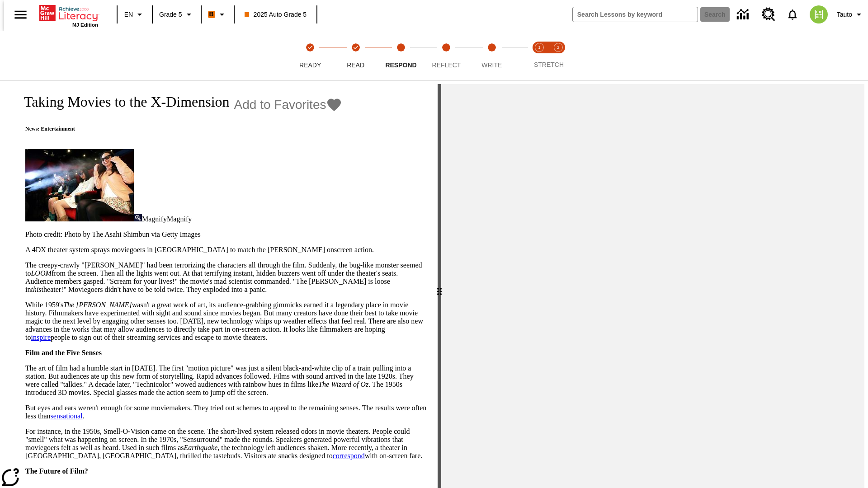 This screenshot has width=868, height=488. What do you see at coordinates (558, 47) in the screenshot?
I see `text: 2` at bounding box center [558, 47].